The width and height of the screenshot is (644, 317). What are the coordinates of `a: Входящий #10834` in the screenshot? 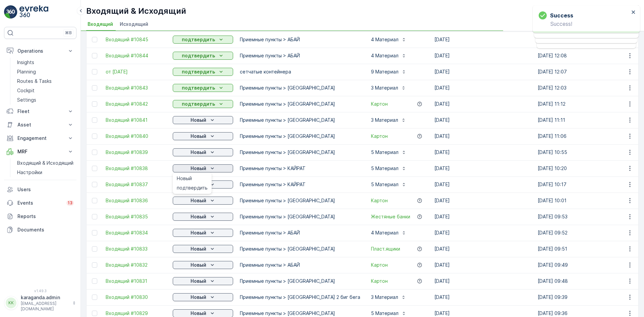 It's located at (136, 233).